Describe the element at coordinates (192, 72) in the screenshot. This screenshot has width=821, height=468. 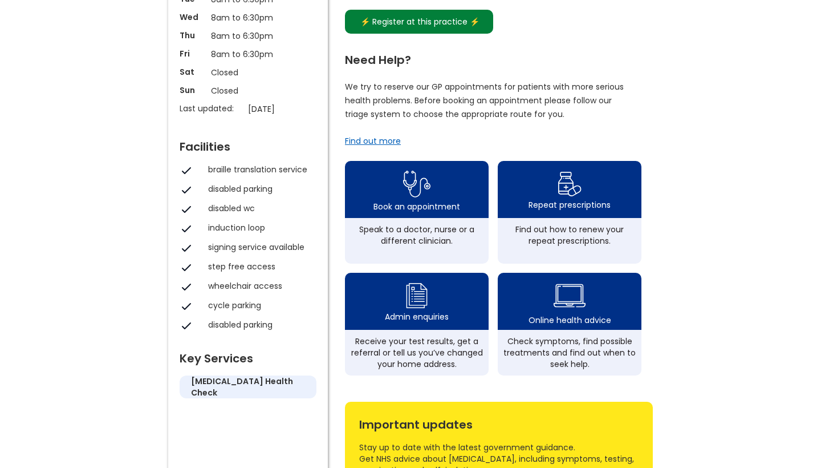
I see `p: Sat` at that location.